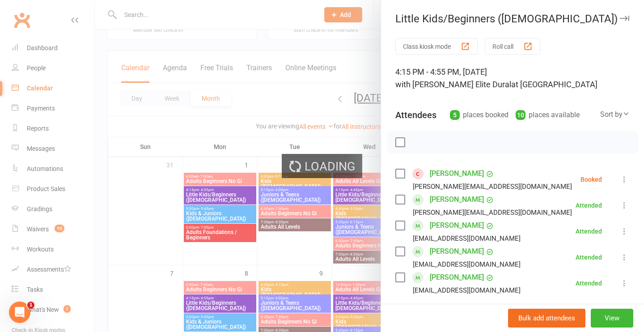 The width and height of the screenshot is (644, 332). Describe the element at coordinates (479, 115) in the screenshot. I see `div: places booked` at that location.